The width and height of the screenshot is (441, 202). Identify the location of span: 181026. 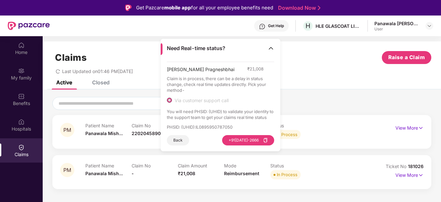
(416, 166).